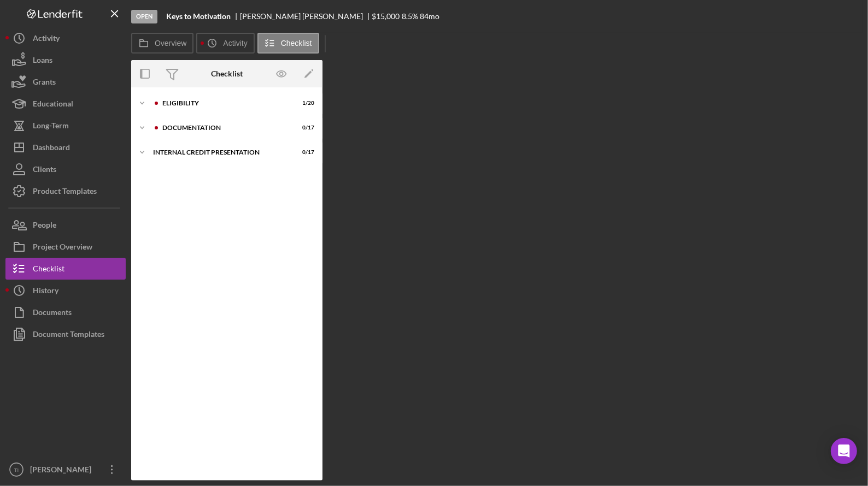 The width and height of the screenshot is (868, 486). I want to click on div: Long-Term, so click(51, 127).